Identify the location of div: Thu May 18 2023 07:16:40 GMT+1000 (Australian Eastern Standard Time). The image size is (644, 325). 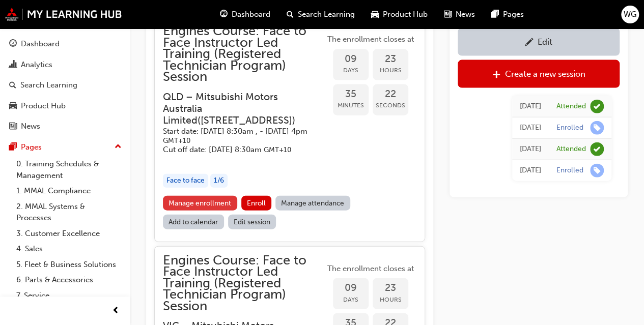
(531, 149).